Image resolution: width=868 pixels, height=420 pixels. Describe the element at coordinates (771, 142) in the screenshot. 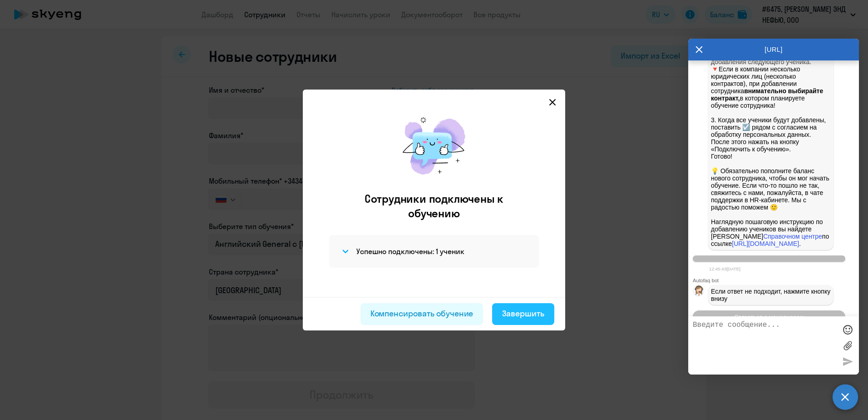

I see `p: 💡 Если нужно добавить еще сотрудников, нажав на ➕, вы перейдете в новое поле для добавления следу...` at that location.